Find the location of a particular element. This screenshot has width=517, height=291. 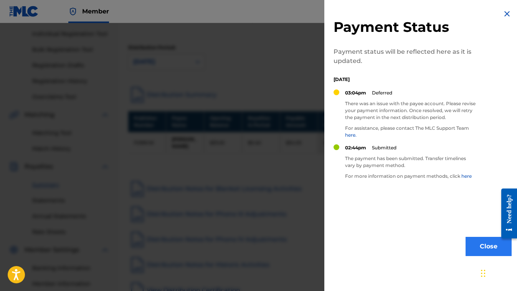

div: Drag is located at coordinates (483, 273).